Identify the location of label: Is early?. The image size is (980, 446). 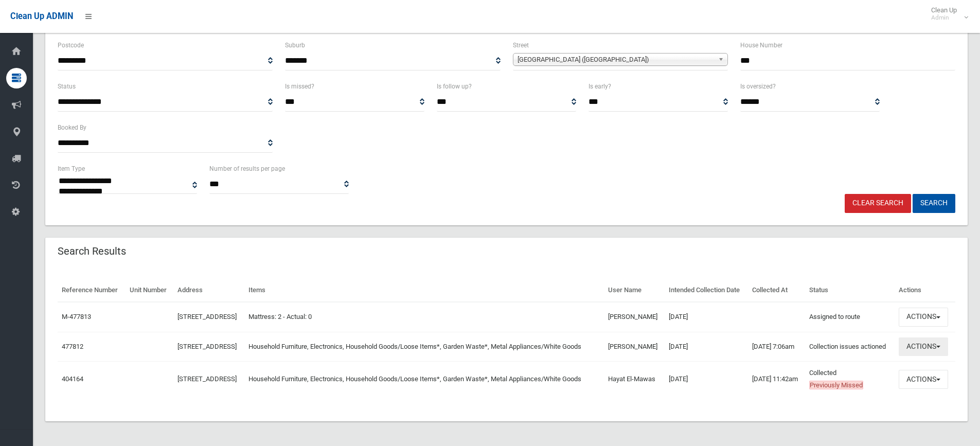
(600, 86).